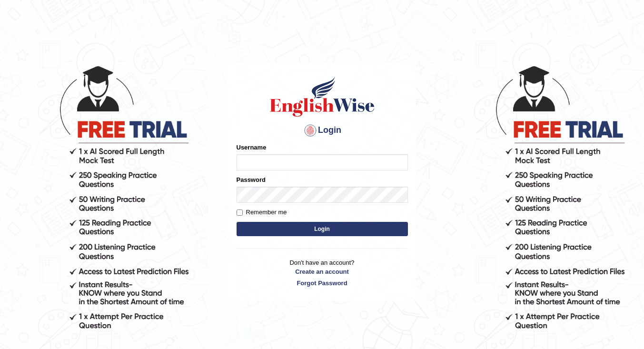  Describe the element at coordinates (322, 130) in the screenshot. I see `h4: Login` at that location.